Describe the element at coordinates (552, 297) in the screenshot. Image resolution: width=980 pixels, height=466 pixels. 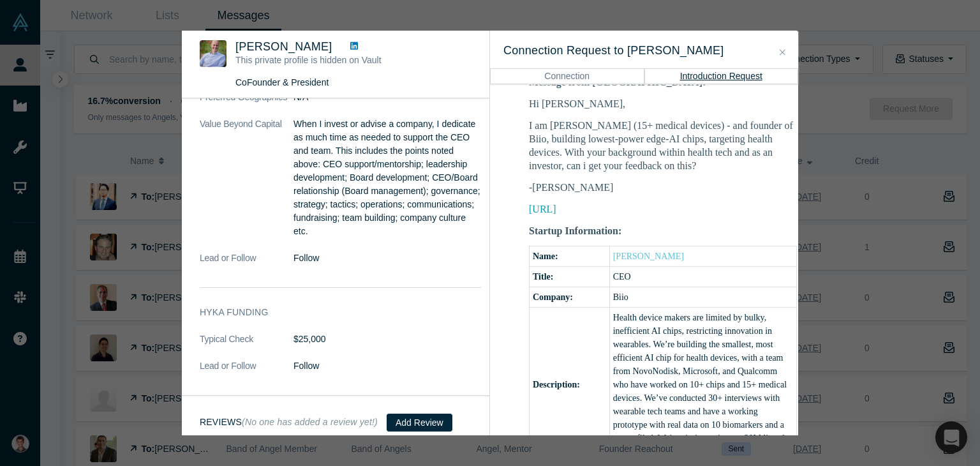
I see `b: Company:` at that location.